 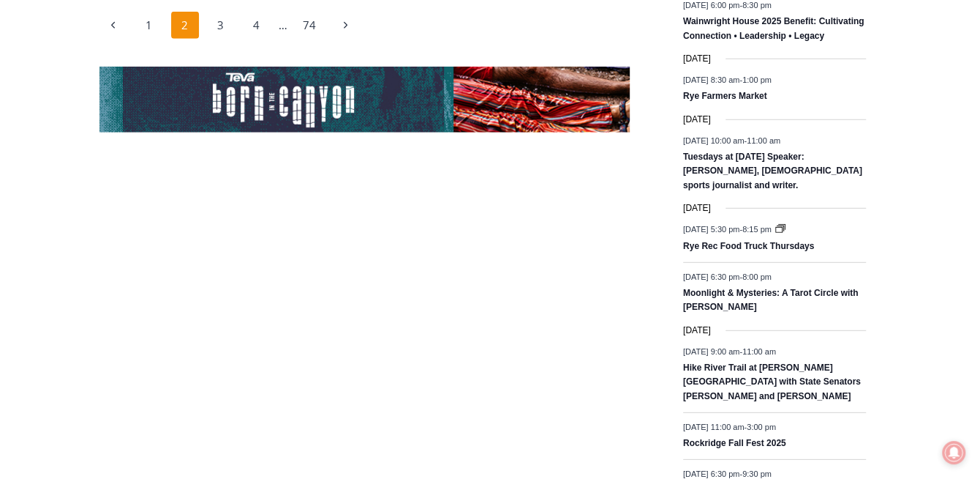 I want to click on a: 74, so click(x=310, y=26).